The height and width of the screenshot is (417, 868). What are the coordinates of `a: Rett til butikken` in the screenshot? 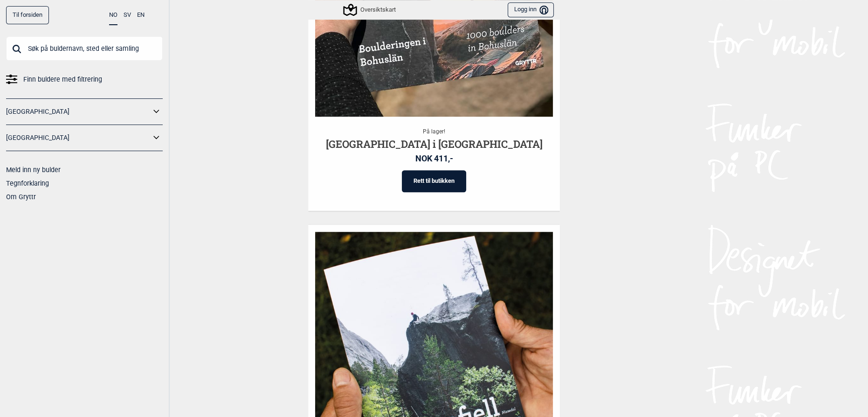 It's located at (434, 181).